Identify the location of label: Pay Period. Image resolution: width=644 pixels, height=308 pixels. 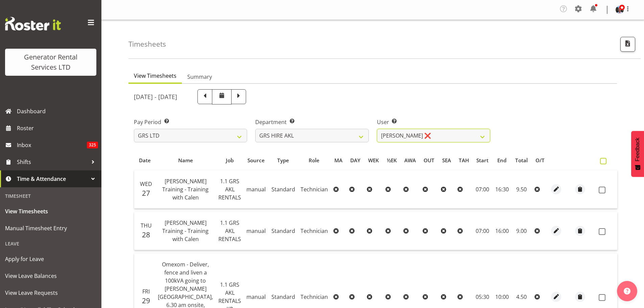
(190, 122).